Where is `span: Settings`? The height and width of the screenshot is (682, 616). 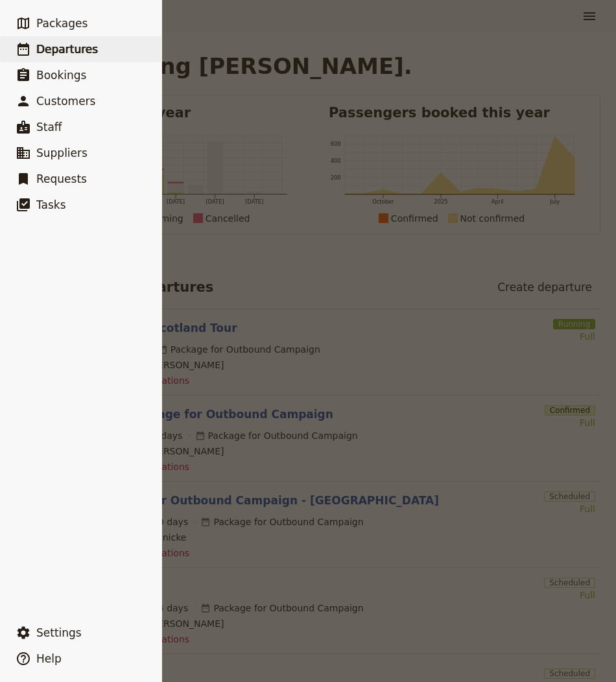 span: Settings is located at coordinates (59, 632).